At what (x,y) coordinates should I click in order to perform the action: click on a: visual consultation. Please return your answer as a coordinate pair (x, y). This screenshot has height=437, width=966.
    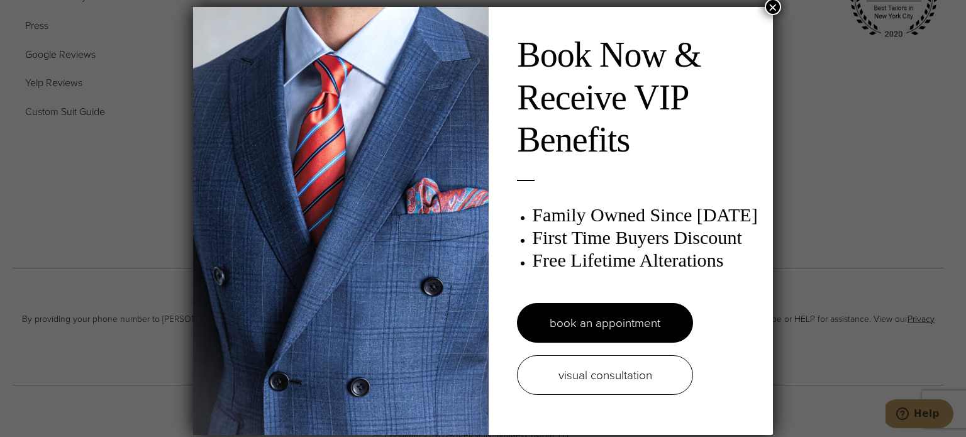
    Looking at the image, I should click on (605, 375).